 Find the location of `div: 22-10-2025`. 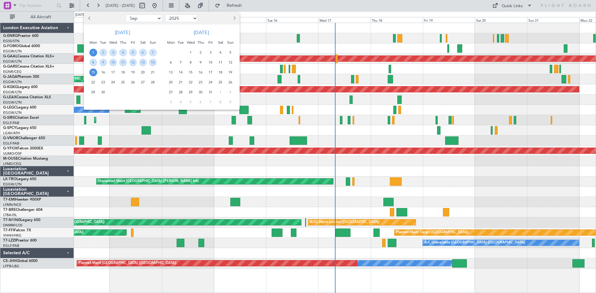

div: 22-10-2025 is located at coordinates (190, 82).